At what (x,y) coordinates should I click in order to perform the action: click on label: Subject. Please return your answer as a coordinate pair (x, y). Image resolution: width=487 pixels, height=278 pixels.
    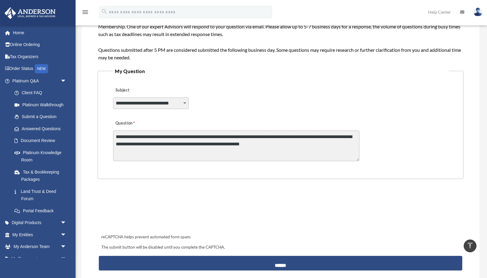
    Looking at the image, I should click on (142, 90).